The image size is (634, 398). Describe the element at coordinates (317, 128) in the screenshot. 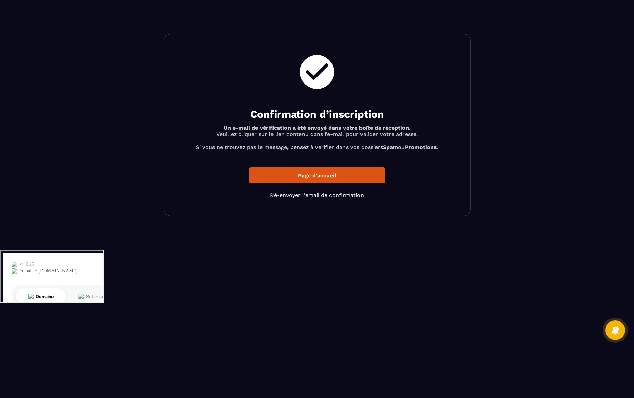

I see `b: Un e-mail de vérification a été envoyé dans votre boîte de réception.` at that location.